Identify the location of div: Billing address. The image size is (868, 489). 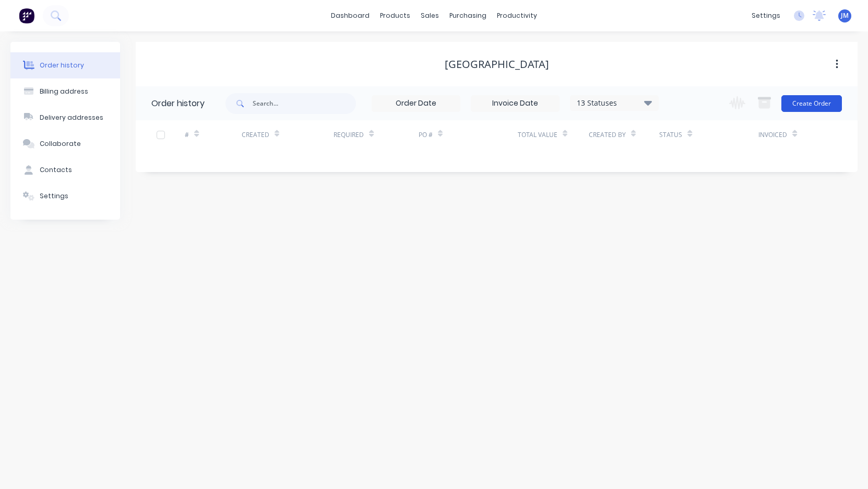
(63, 92).